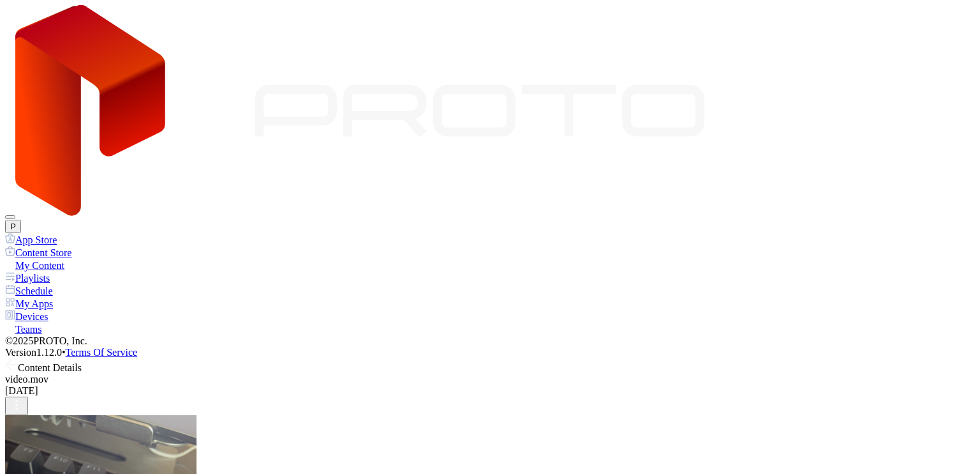 This screenshot has height=474, width=980. What do you see at coordinates (490, 316) in the screenshot?
I see `div: Devices` at bounding box center [490, 316].